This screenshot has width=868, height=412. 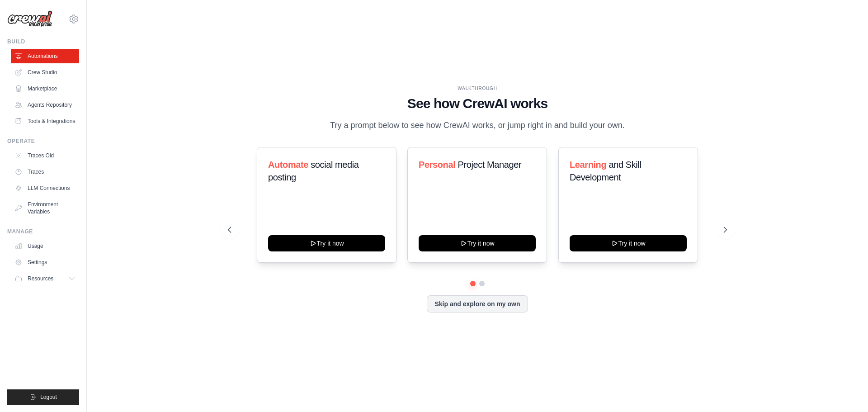 I want to click on a: Usage, so click(x=45, y=246).